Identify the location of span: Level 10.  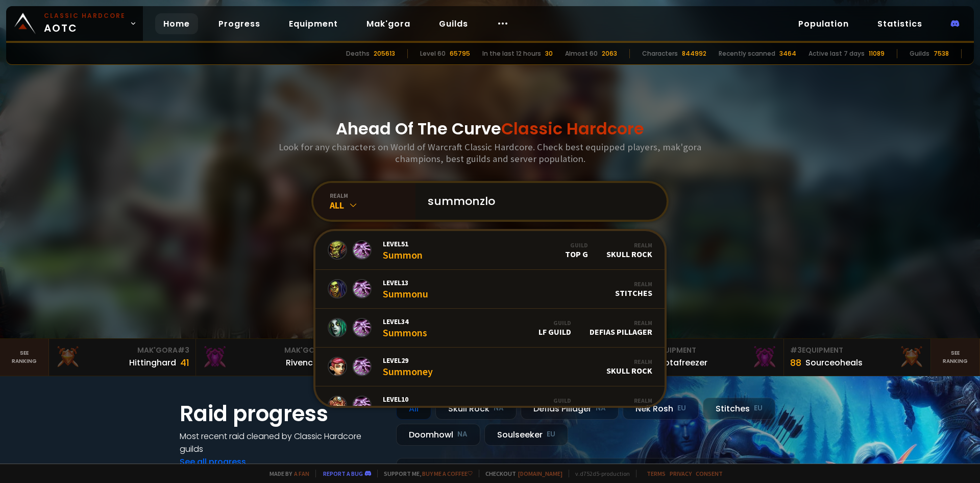
(408, 399).